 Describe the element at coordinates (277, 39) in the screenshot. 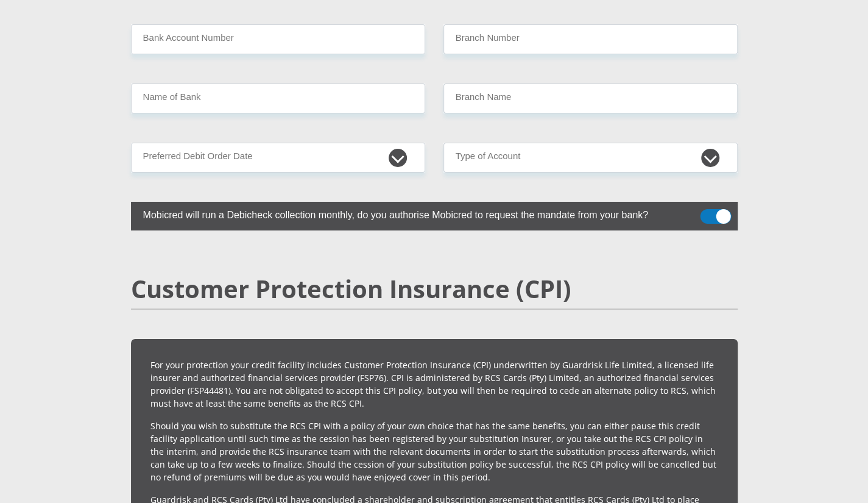

I see `input: Bank Account Number` at that location.